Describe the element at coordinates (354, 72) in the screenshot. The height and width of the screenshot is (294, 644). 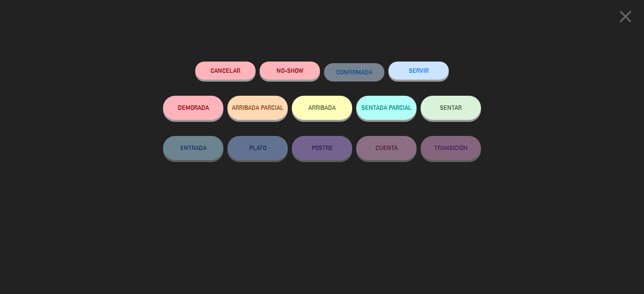
I see `button: CONFIRMADA` at that location.